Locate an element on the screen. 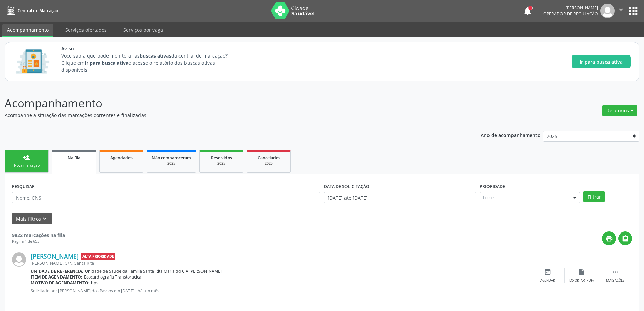 Image resolution: width=644 pixels, height=311 pixels. span: Central de Marcação is located at coordinates (38, 11).